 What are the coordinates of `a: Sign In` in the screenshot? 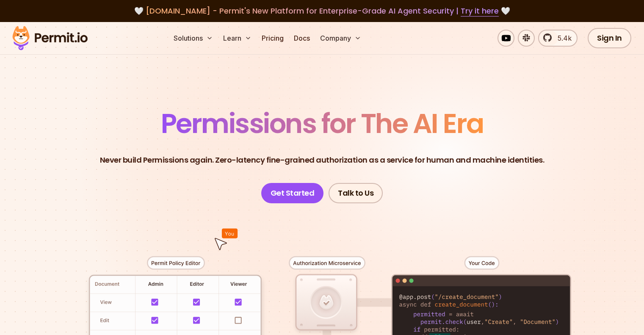 It's located at (609, 38).